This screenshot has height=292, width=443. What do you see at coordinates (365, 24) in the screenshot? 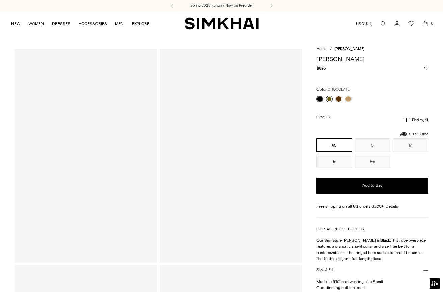
I see `button: USD $` at bounding box center [365, 24].